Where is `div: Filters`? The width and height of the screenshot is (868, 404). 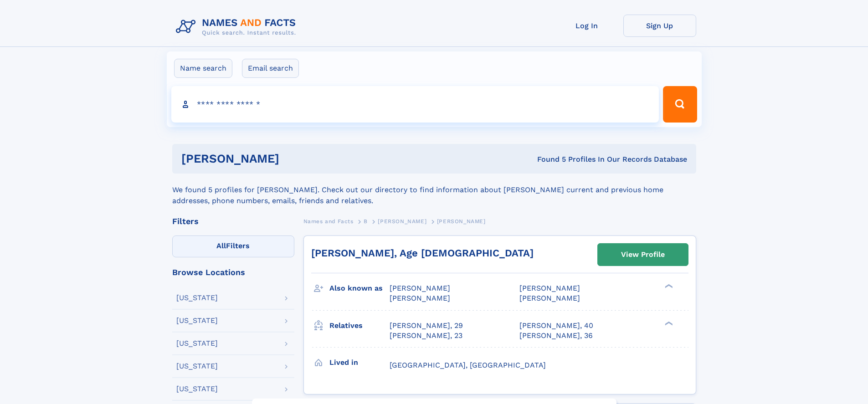 div: Filters is located at coordinates (233, 221).